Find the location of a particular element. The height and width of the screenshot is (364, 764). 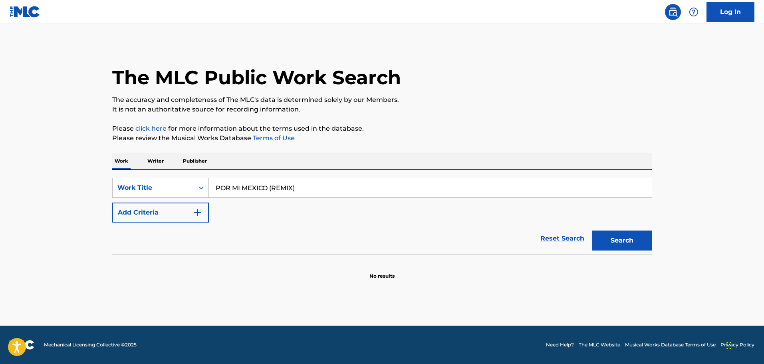

p: No results is located at coordinates (382, 271).